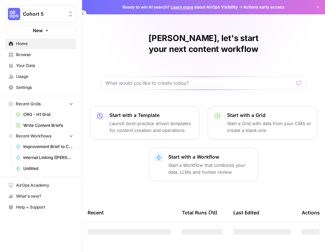 This screenshot has width=325, height=252. I want to click on span: Cohort 5, so click(43, 14).